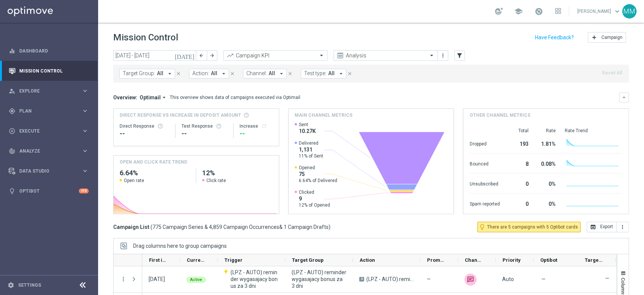  What do you see at coordinates (144, 126) in the screenshot?
I see `div: Direct Response` at bounding box center [144, 126].